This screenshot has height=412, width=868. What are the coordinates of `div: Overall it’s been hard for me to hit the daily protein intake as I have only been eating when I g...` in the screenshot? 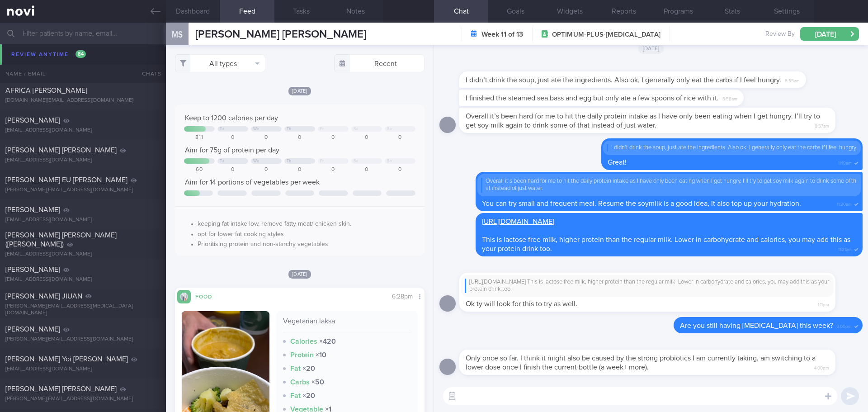 It's located at (669, 184).